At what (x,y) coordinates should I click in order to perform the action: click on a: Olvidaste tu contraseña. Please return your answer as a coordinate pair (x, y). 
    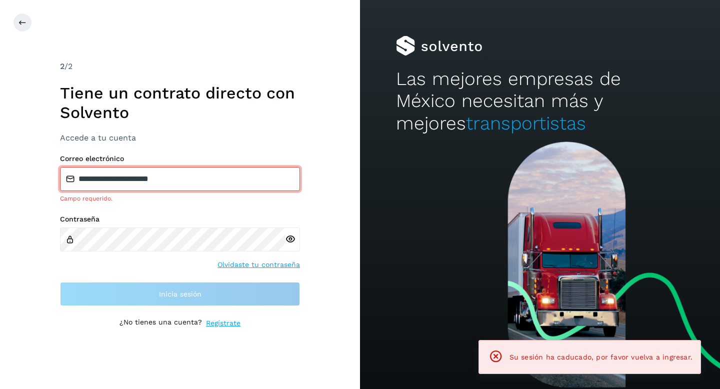
    Looking at the image, I should click on (259, 265).